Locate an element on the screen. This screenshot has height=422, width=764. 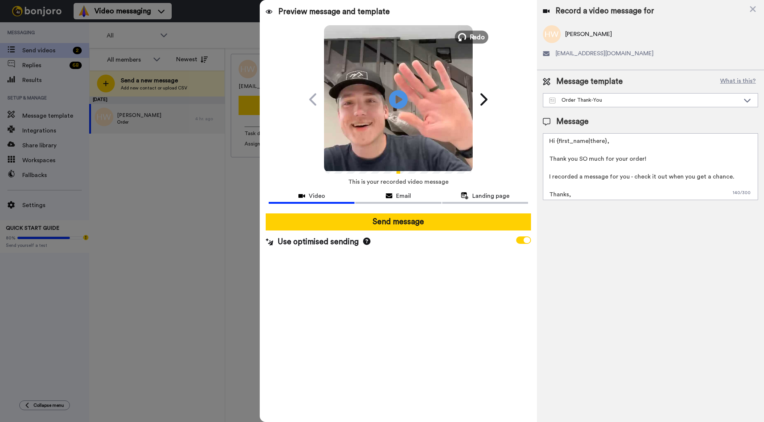
span: Email is located at coordinates (403, 196).